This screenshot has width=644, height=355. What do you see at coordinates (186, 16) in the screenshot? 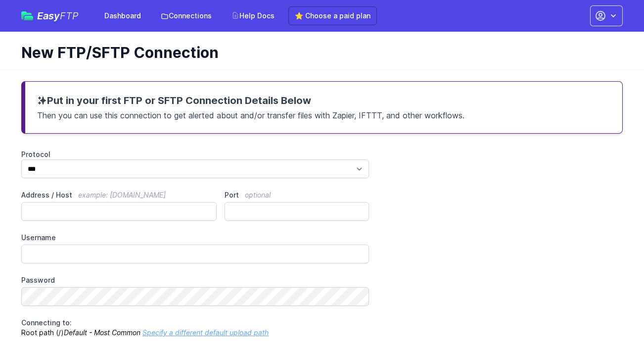
I see `a: Connections` at bounding box center [186, 16].